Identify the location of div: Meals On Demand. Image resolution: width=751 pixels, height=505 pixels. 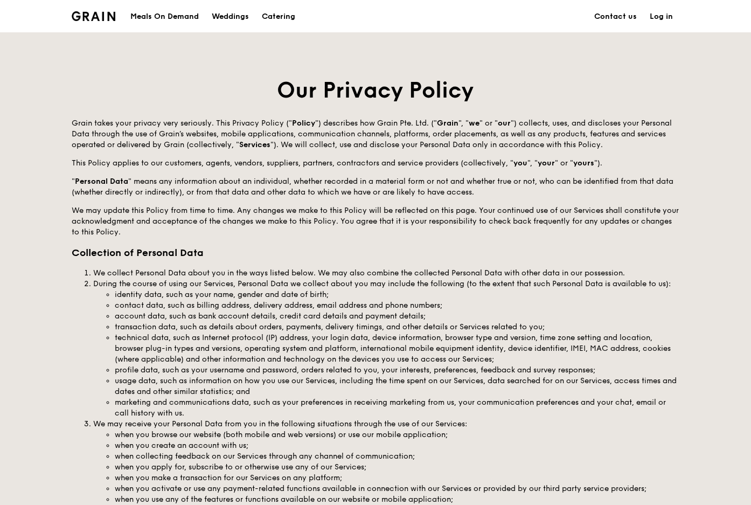
(164, 17).